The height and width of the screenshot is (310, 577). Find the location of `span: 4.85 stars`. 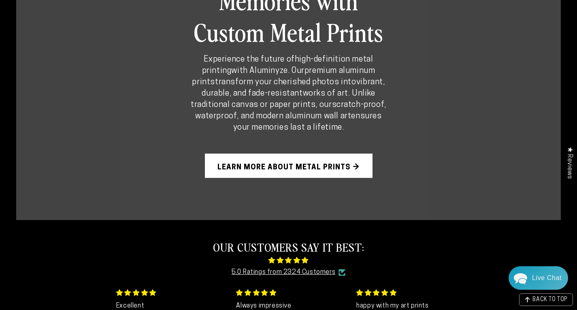

span: 4.85 stars is located at coordinates (288, 260).